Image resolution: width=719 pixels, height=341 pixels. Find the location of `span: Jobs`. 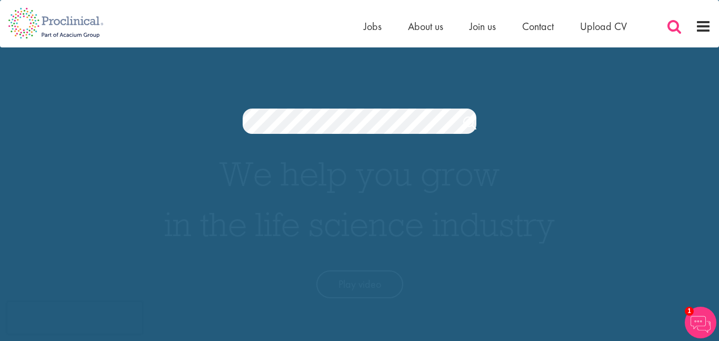

span: Jobs is located at coordinates (373, 26).